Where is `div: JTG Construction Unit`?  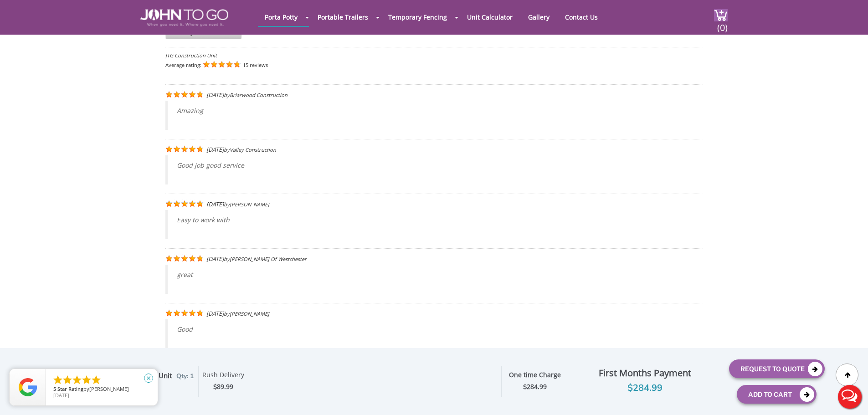
div: JTG Construction Unit is located at coordinates (434, 56).